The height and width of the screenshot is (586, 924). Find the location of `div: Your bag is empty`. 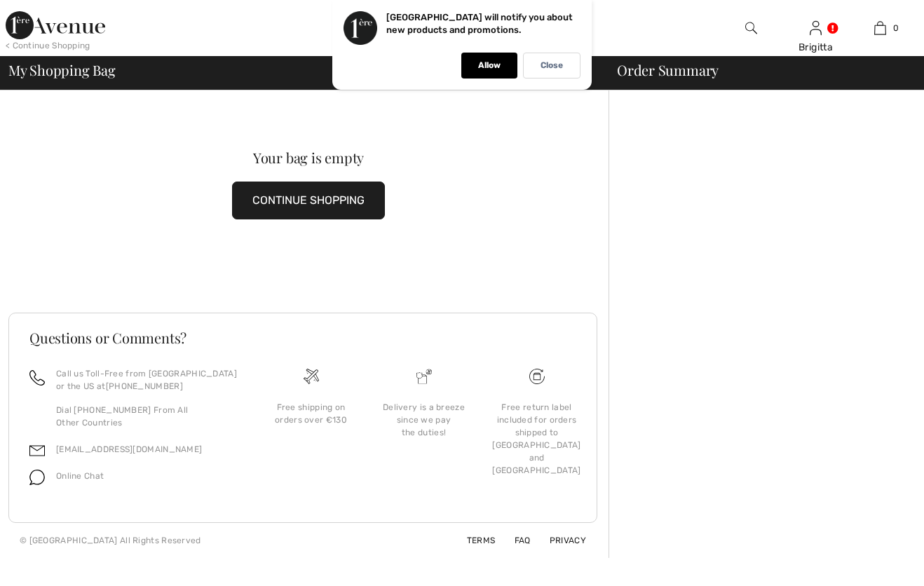

div: Your bag is empty is located at coordinates (309, 158).